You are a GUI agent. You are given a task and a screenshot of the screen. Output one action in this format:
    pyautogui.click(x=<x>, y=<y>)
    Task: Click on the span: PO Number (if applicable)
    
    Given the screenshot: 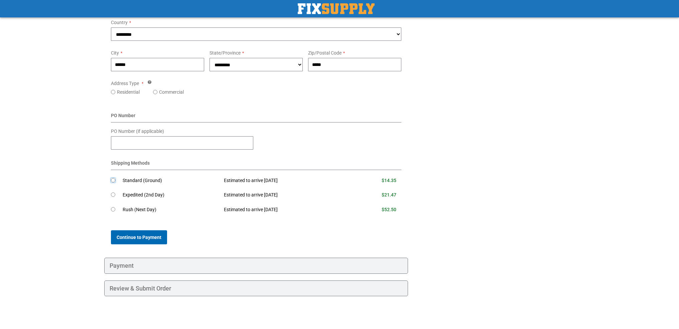 What is the action you would take?
    pyautogui.click(x=137, y=131)
    